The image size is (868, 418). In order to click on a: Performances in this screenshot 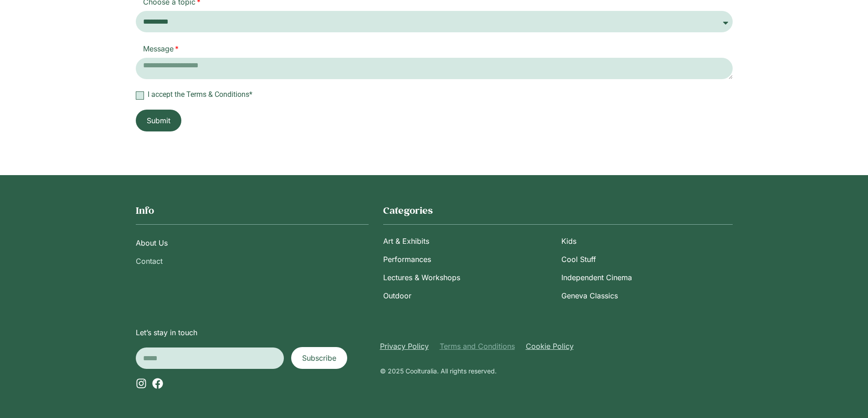, I will do `click(468, 259)`.